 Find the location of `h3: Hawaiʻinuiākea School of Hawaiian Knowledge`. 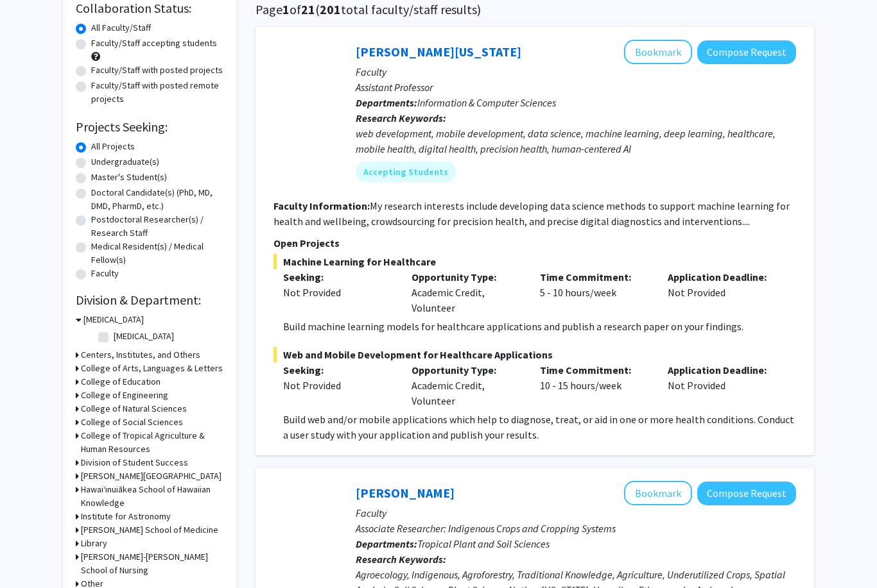

h3: Hawaiʻinuiākea School of Hawaiian Knowledge is located at coordinates (152, 497).